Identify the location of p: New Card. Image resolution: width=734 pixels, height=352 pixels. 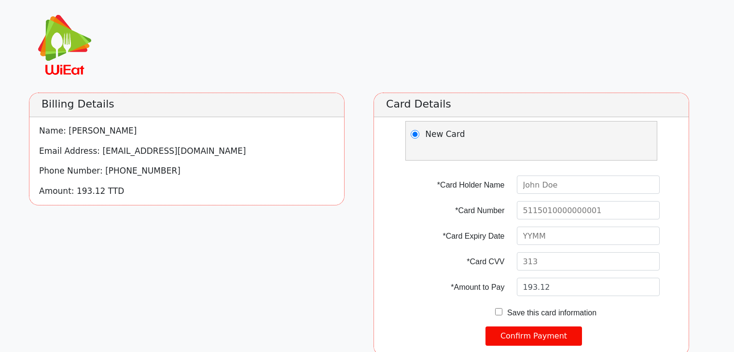
(478, 135).